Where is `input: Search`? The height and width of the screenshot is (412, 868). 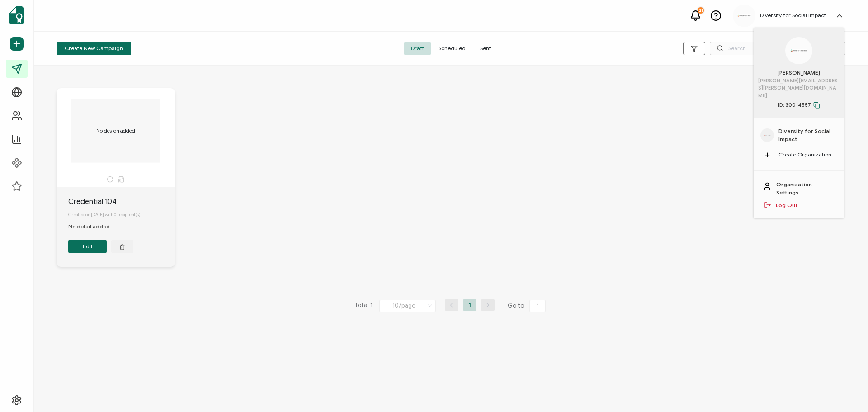 input: Search is located at coordinates (777, 48).